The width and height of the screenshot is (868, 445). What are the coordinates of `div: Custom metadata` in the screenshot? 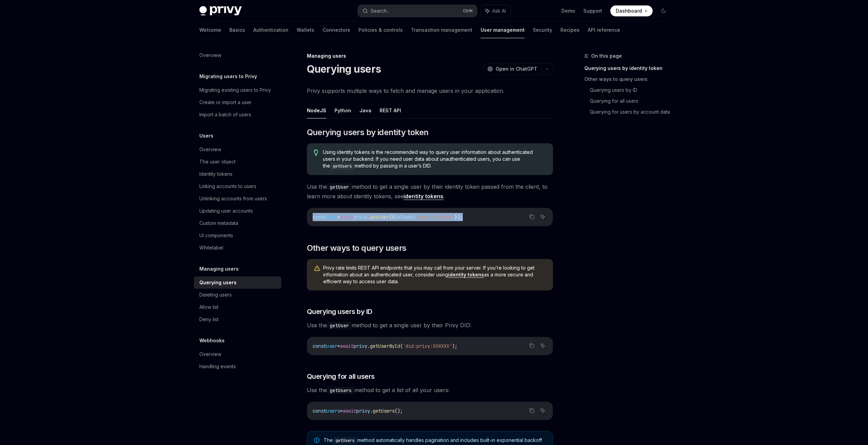 It's located at (219, 223).